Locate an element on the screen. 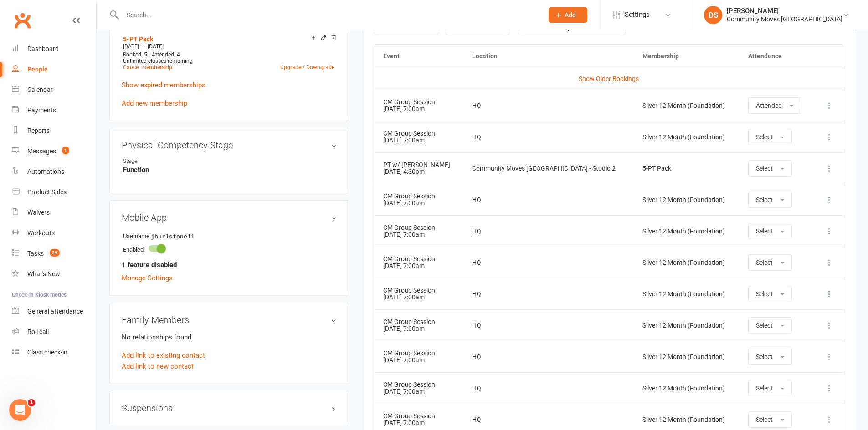 The width and height of the screenshot is (868, 430). button: Attended is located at coordinates (774, 106).